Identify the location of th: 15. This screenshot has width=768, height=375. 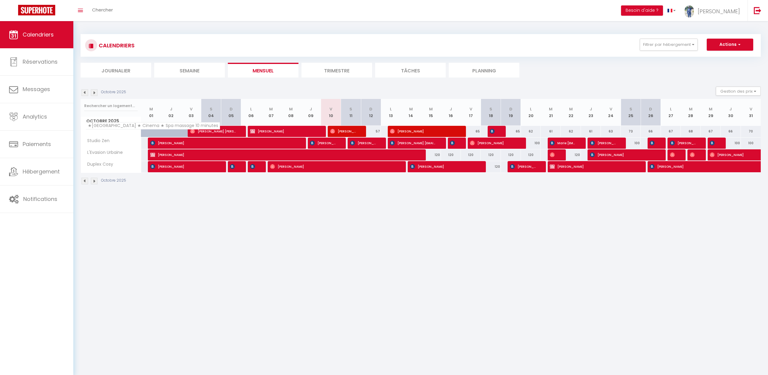
(431, 112).